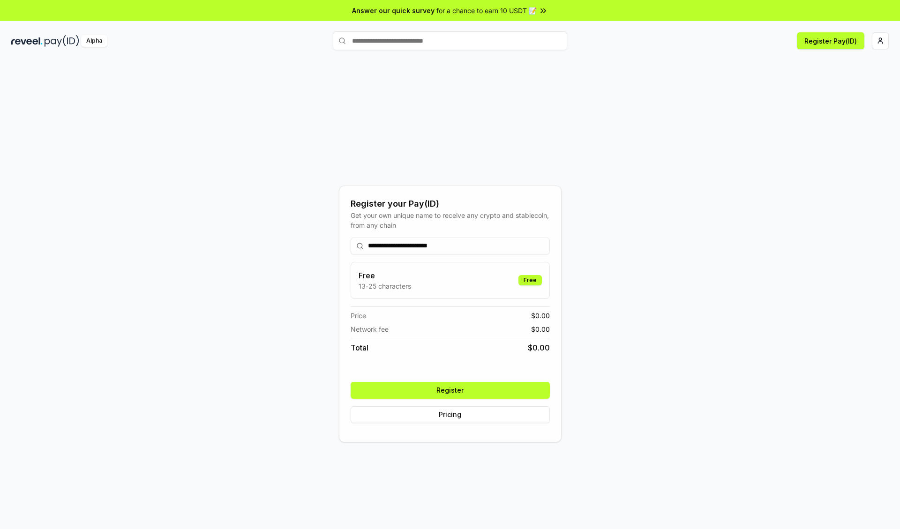 The width and height of the screenshot is (900, 529). Describe the element at coordinates (27, 41) in the screenshot. I see `img: reveel_dark` at that location.